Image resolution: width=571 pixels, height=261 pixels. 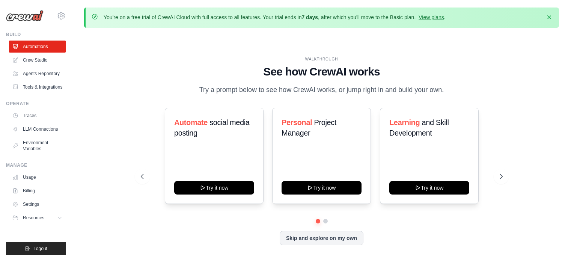 What do you see at coordinates (36, 249) in the screenshot?
I see `button: Logout` at bounding box center [36, 249].